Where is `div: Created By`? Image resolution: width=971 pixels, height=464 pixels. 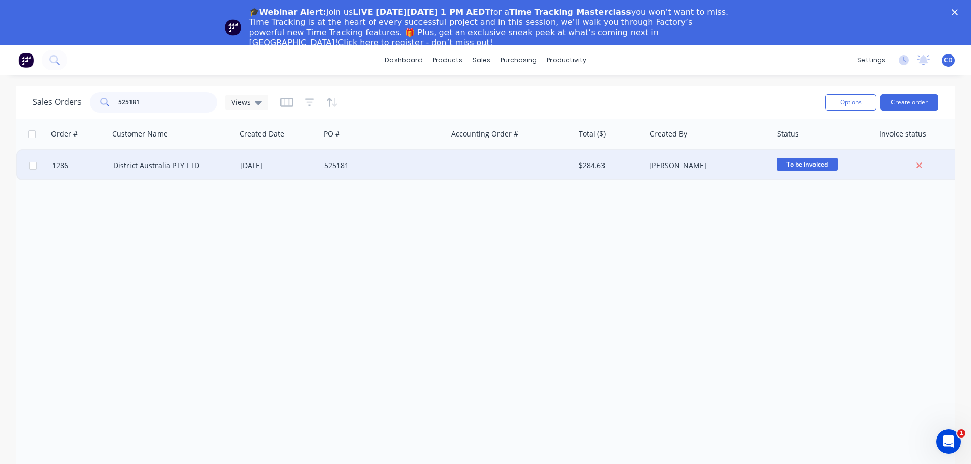 div: Created By is located at coordinates (668, 134).